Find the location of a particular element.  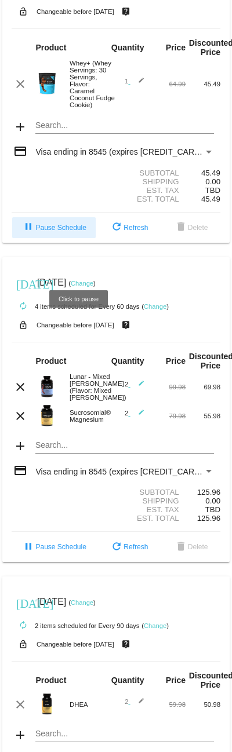

div: Whey+ (Whey Servings: 30 Servings, Flavor: Caramel Coconut Fudge Cookie) is located at coordinates (90, 84).